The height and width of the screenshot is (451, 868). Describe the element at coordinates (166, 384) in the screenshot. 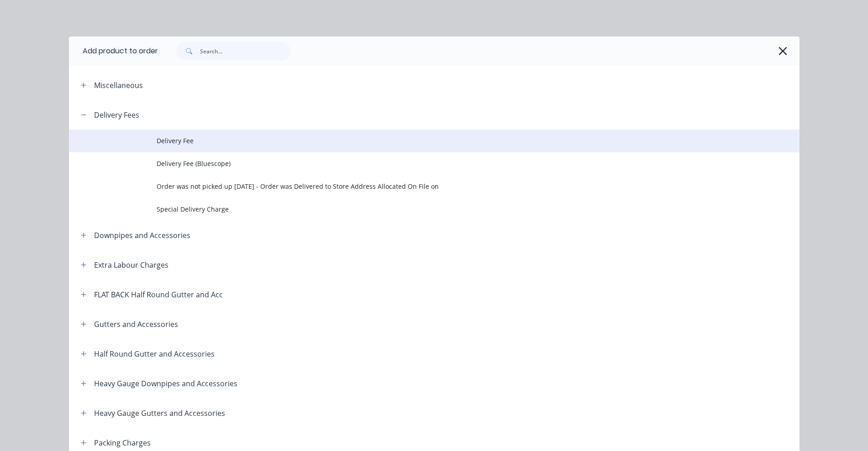

I see `div: Heavy Gauge Downpipes and Accessories` at that location.